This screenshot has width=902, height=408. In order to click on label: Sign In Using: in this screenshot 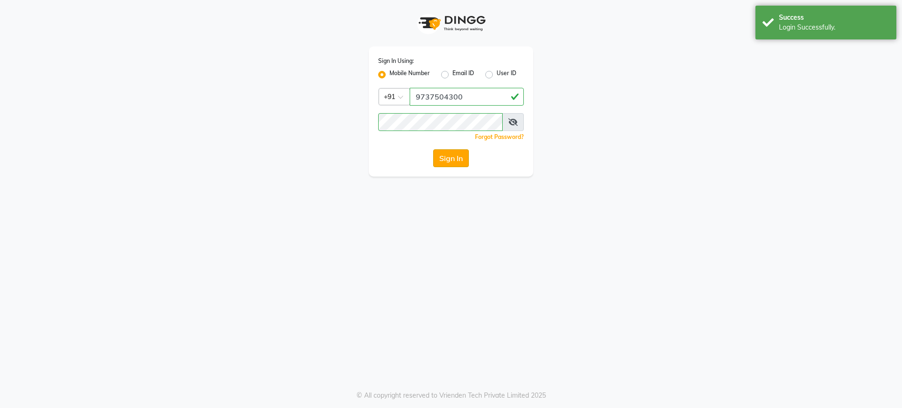, I will do `click(396, 61)`.